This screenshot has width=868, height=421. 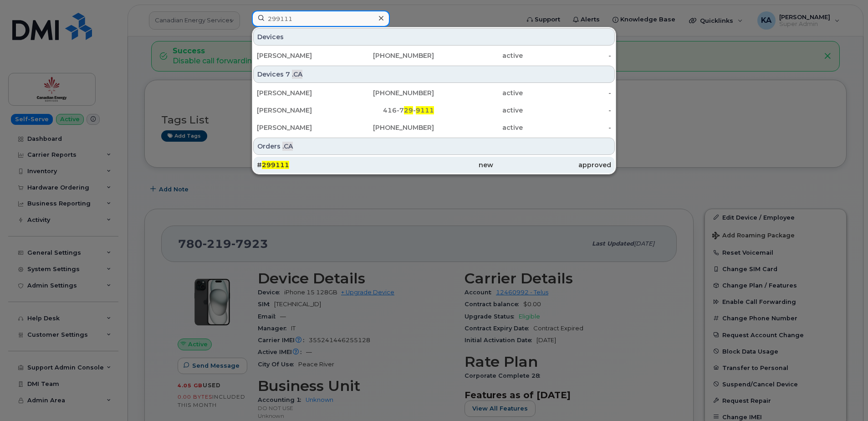 What do you see at coordinates (434, 146) in the screenshot?
I see `div: Orders` at bounding box center [434, 146].